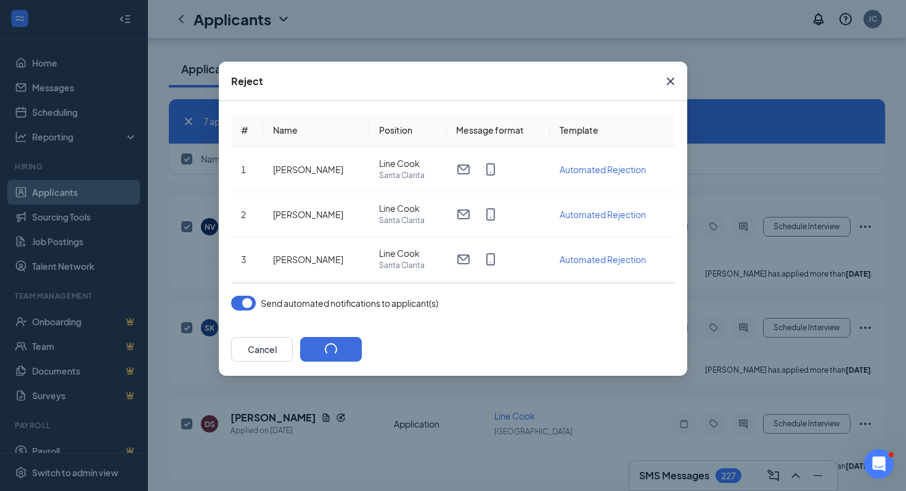  Describe the element at coordinates (498, 130) in the screenshot. I see `th: Message format` at that location.